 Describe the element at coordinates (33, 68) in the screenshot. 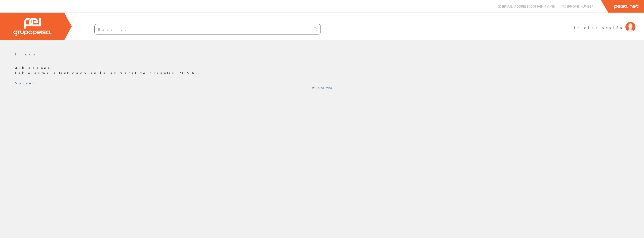

I see `b: Albaranes` at that location.